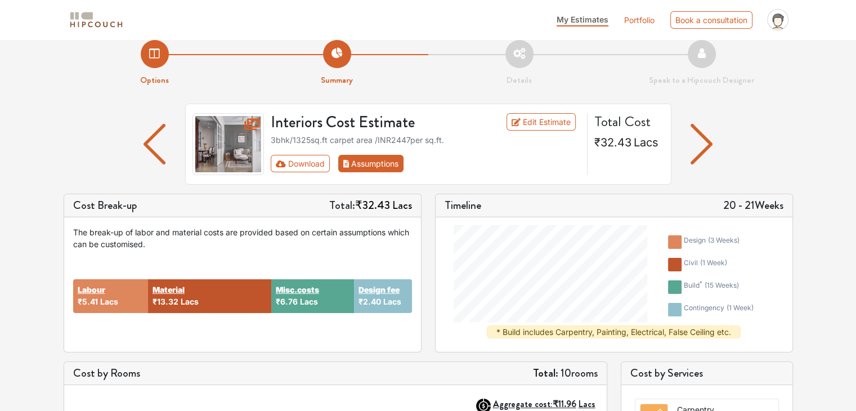 This screenshot has height=411, width=856. I want to click on div: civil, so click(706, 265).